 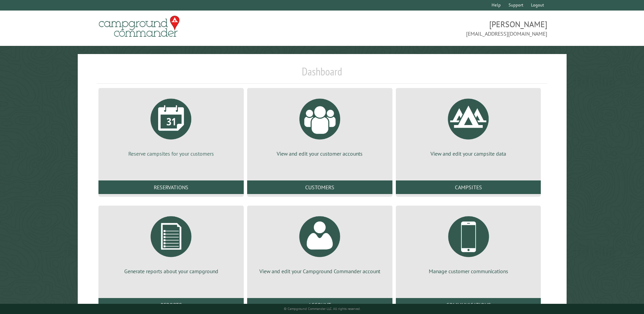 What do you see at coordinates (468, 305) in the screenshot?
I see `a: Communications` at bounding box center [468, 305].